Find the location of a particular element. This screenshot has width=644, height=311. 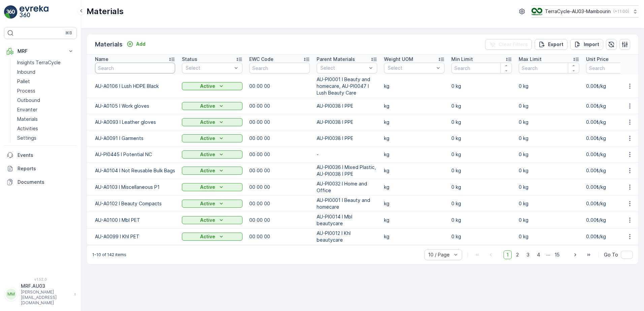

a: Materials is located at coordinates (45, 120).